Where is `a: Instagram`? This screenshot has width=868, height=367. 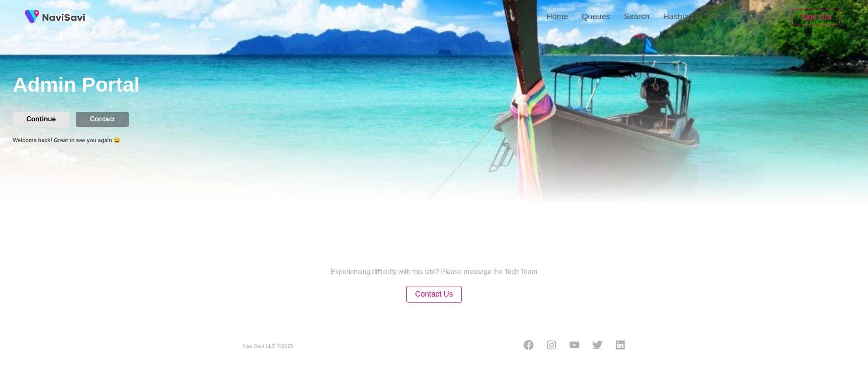
a: Instagram is located at coordinates (552, 347).